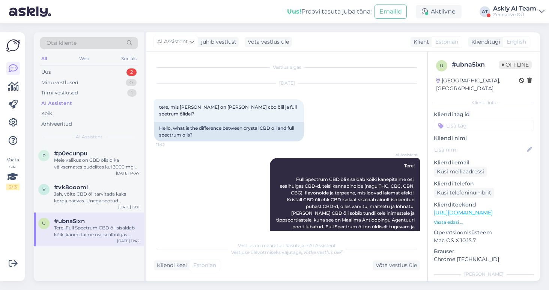 The width and height of the screenshot is (549, 290). What do you see at coordinates (287, 67) in the screenshot?
I see `div: Vestlus algas` at bounding box center [287, 67].